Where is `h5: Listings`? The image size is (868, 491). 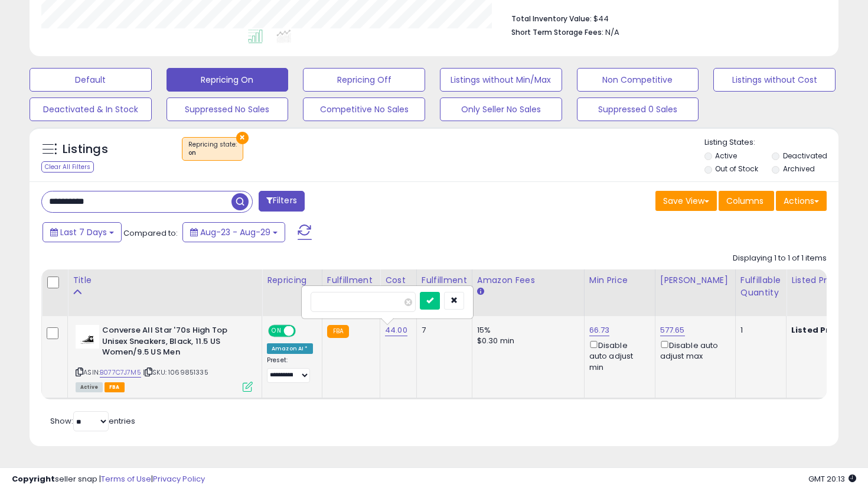 h5: Listings is located at coordinates (85, 150).